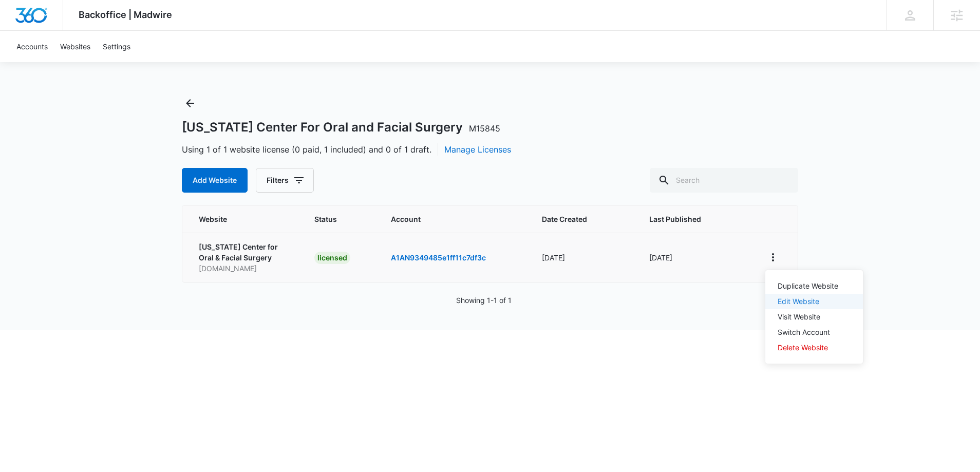  What do you see at coordinates (285, 180) in the screenshot?
I see `button: Filters` at bounding box center [285, 180].